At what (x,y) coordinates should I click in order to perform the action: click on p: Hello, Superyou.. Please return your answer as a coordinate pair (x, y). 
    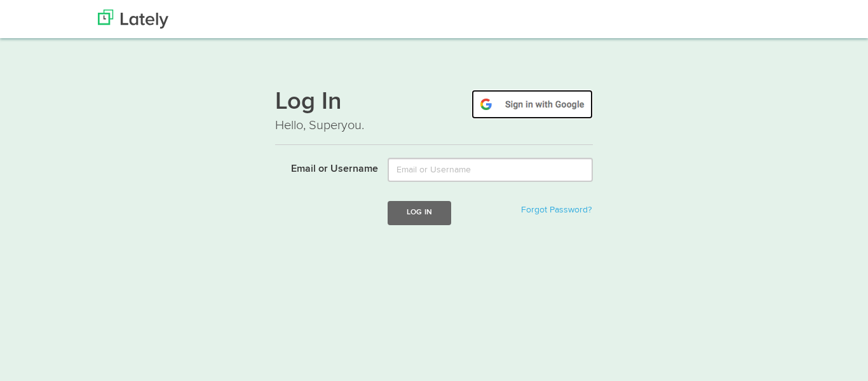
    Looking at the image, I should click on (434, 125).